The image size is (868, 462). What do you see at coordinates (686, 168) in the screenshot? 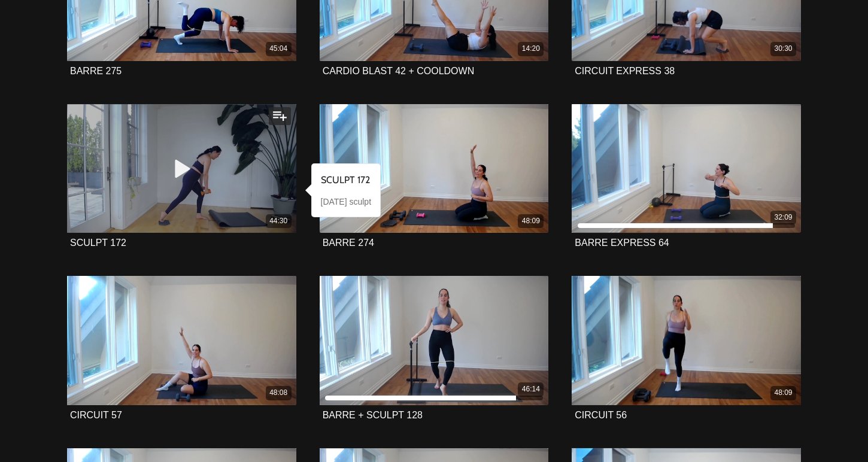
I see `a: BARRE EXPRESS 64 32:09` at bounding box center [686, 168].